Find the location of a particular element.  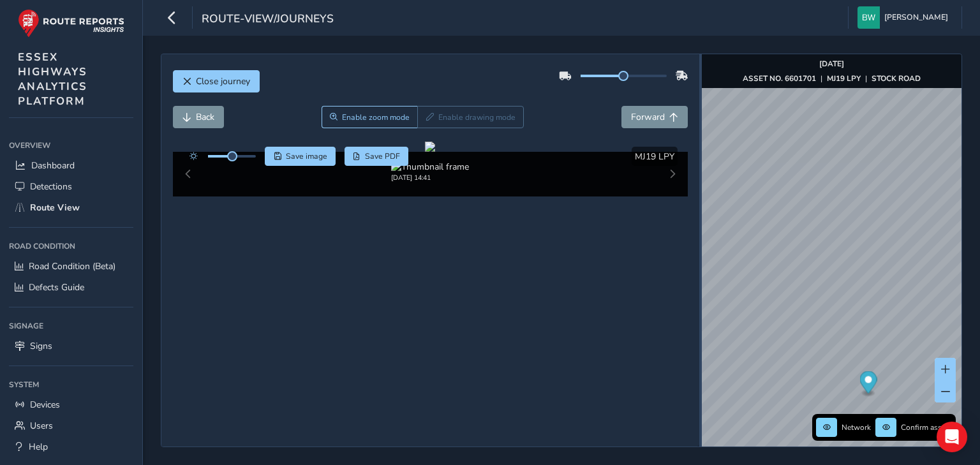

button: Zoom is located at coordinates (369, 117).